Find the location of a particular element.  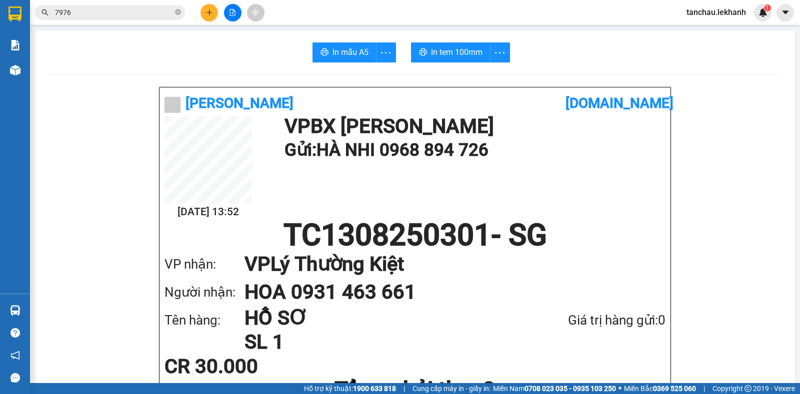

span: close-circle is located at coordinates (178, 12).